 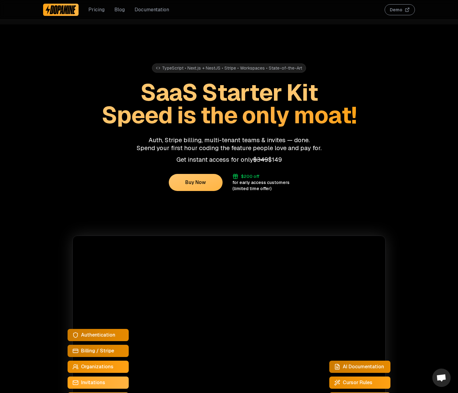 I want to click on div: Open chat, so click(x=441, y=378).